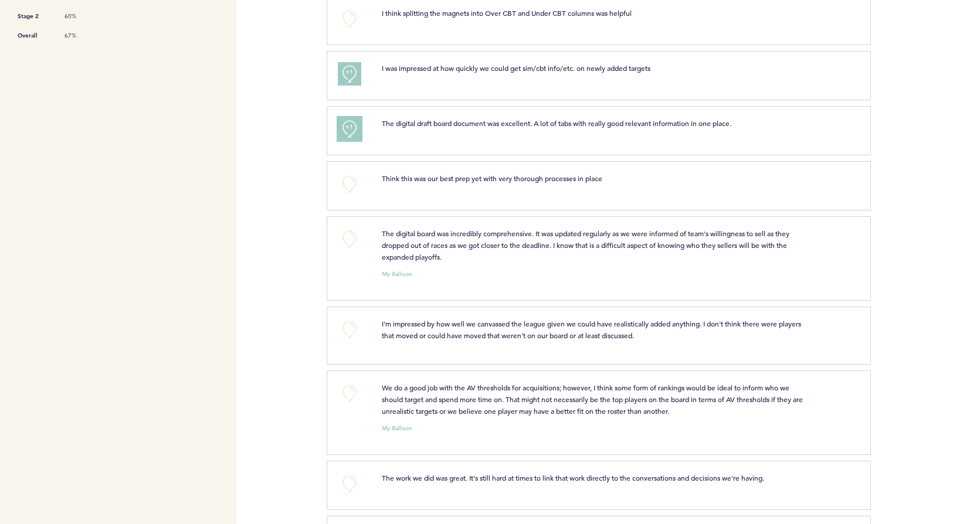 This screenshot has width=980, height=524. What do you see at coordinates (35, 16) in the screenshot?
I see `span: Stage 2` at bounding box center [35, 16].